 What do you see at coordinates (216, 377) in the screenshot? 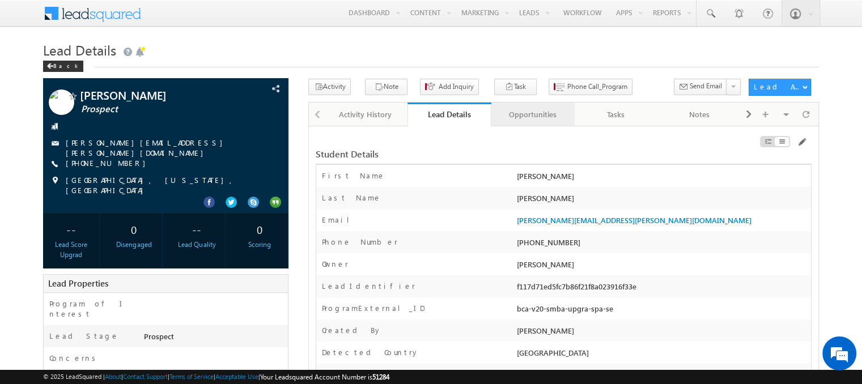
I see `span: © 2025 LeadSquared | | | | |` at bounding box center [216, 377].